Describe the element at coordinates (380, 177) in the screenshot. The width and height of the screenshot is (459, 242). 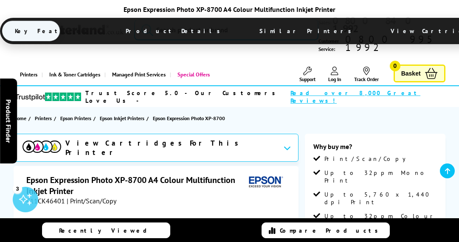
I see `span: Up to 32ppm Mono Print` at that location.